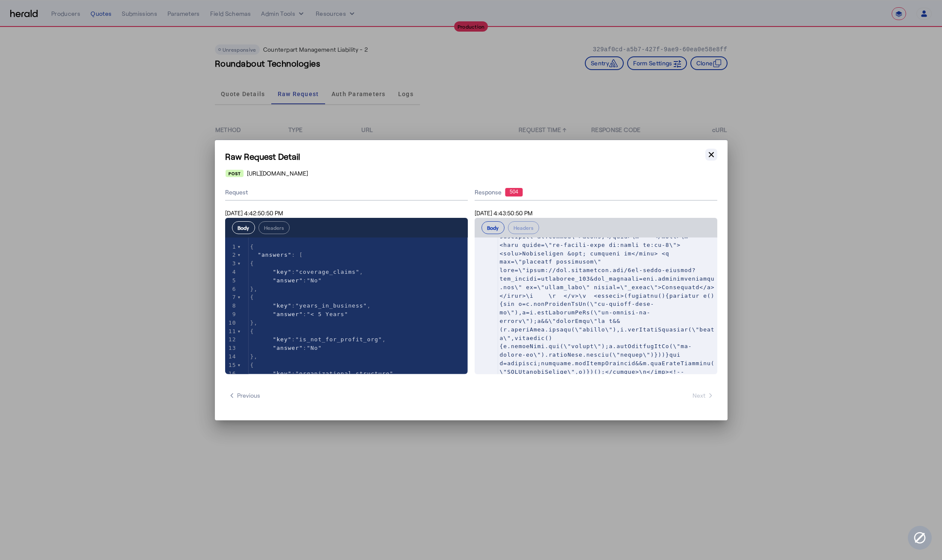 The width and height of the screenshot is (942, 560). What do you see at coordinates (274, 255) in the screenshot?
I see `span: "answers"` at bounding box center [274, 255].